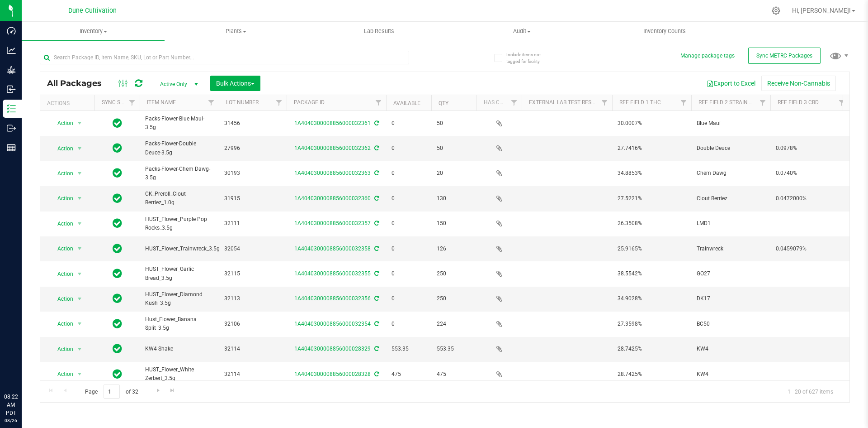 The height and width of the screenshot is (428, 868). I want to click on a: 1A4040300008856000032362, so click(332, 148).